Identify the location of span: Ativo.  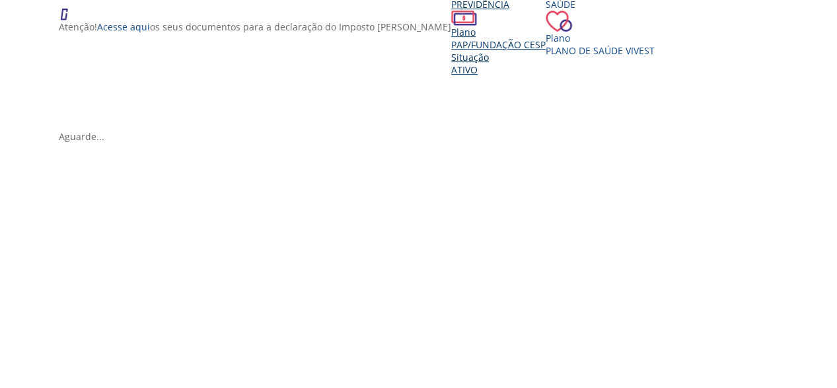
(465, 69).